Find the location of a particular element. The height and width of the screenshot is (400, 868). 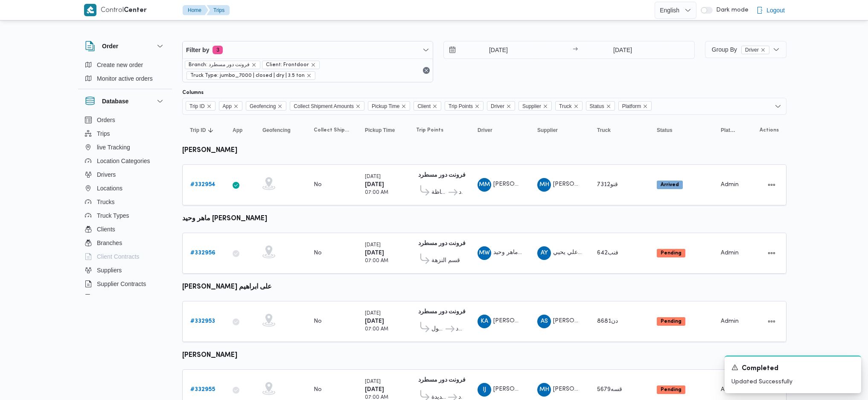

span: فنب642 is located at coordinates (607, 253).